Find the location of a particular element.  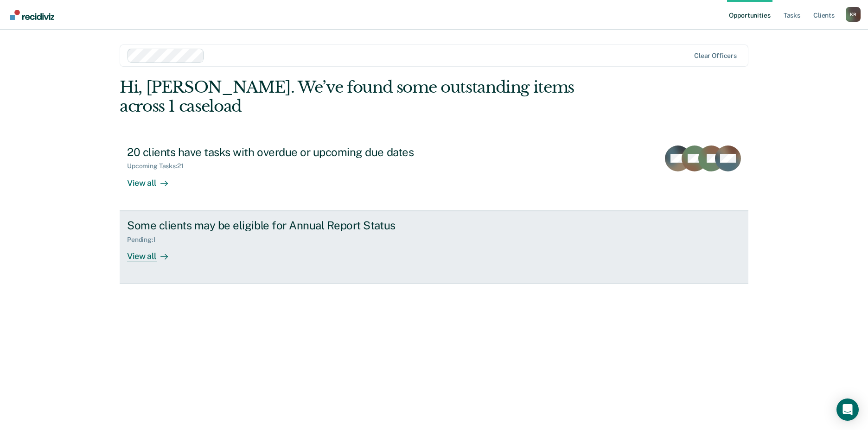

div: Some clients may be eligible for Annual Report Status is located at coordinates (289, 225).